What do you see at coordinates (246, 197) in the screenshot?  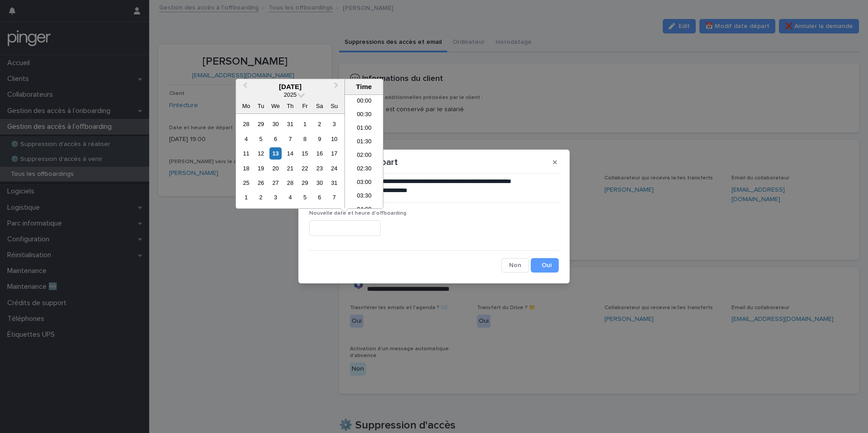 I see `div: Choose Monday, 1 September 2025` at bounding box center [246, 197].